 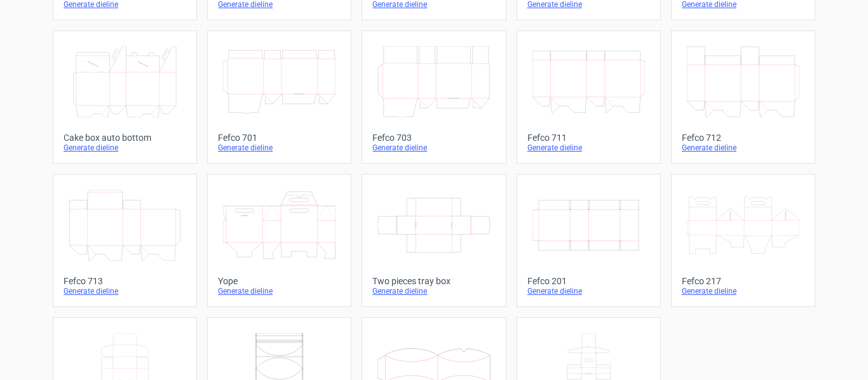 What do you see at coordinates (743, 241) in the screenshot?
I see `a: Fefco 217Generate dieline` at bounding box center [743, 241].